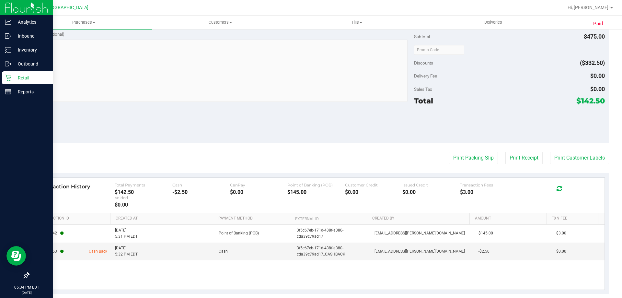 The width and height of the screenshot is (622, 298). I want to click on a: Customers, so click(220, 22).